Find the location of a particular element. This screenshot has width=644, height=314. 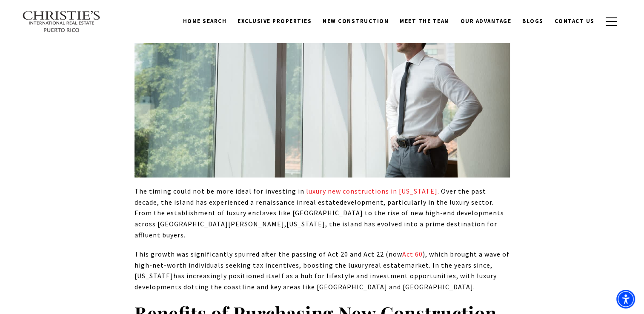

span: Blogs is located at coordinates (533, 21).